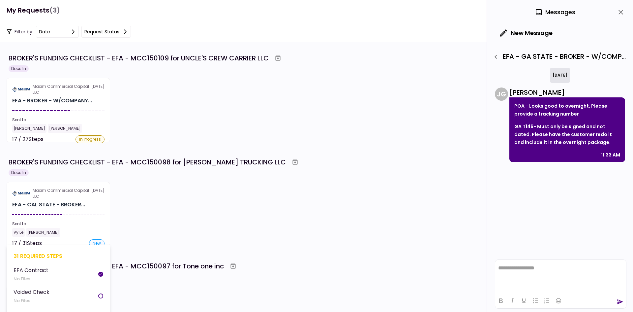 Image resolution: width=633 pixels, height=312 pixels. I want to click on p: POA - Looks good to overnight. Please provide a tracking number, so click(567, 110).